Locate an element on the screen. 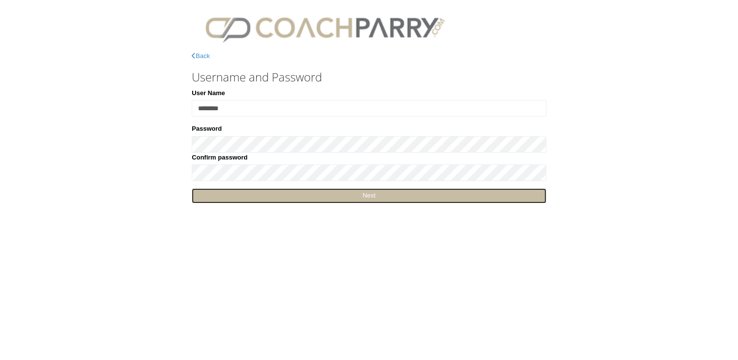 The width and height of the screenshot is (738, 360). label: User Name is located at coordinates (208, 93).